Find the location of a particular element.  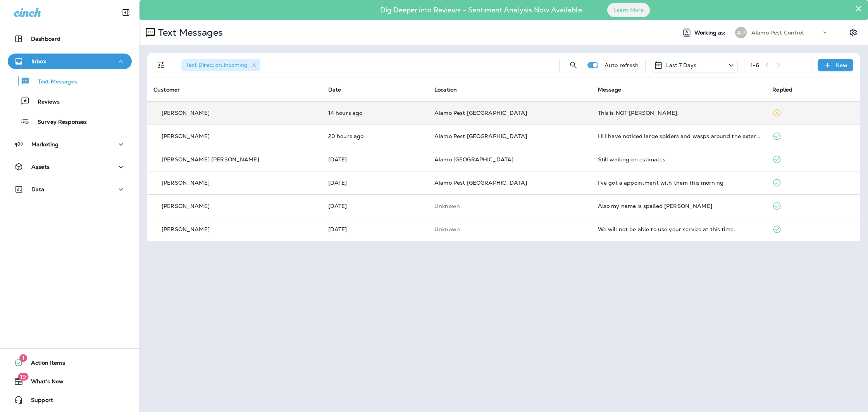

button: Reviews is located at coordinates (70, 101).